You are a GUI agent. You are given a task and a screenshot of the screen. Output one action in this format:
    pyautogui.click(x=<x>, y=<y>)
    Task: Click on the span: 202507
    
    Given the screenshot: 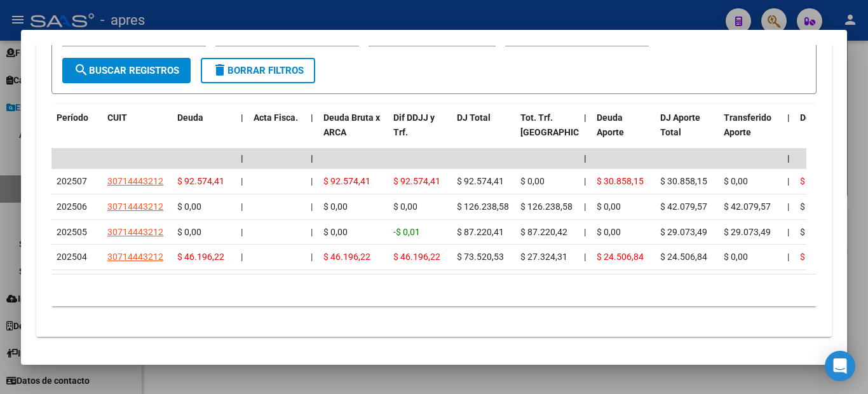 What is the action you would take?
    pyautogui.click(x=72, y=181)
    